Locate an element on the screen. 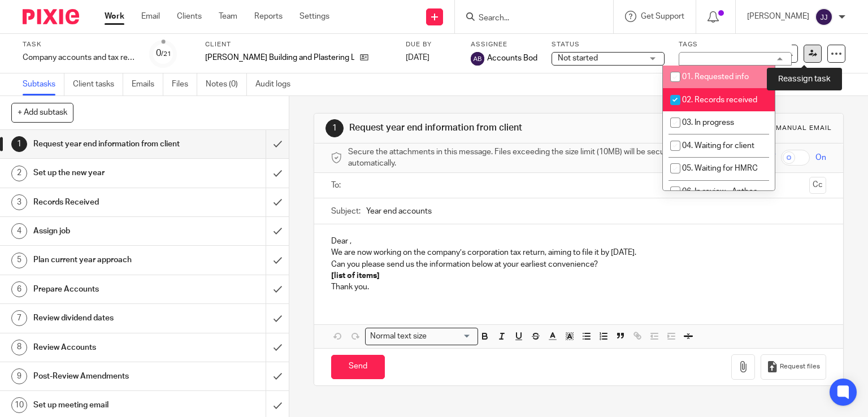 This screenshot has width=868, height=417. span: 01. Requested info is located at coordinates (715, 77).